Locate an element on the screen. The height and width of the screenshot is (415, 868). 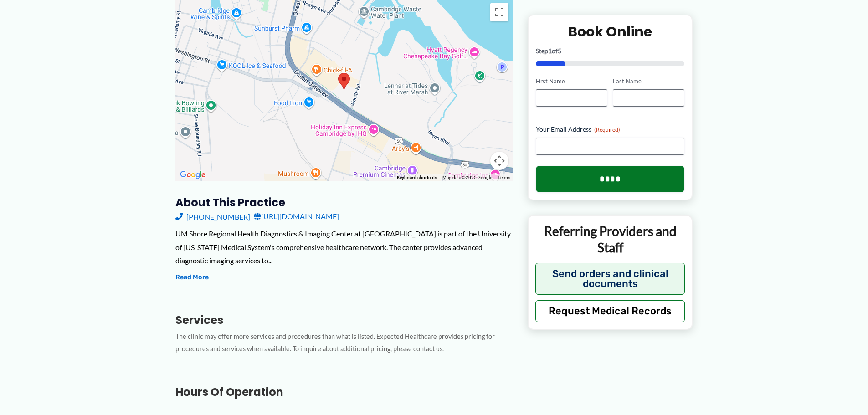
span: 5 is located at coordinates (560, 50).